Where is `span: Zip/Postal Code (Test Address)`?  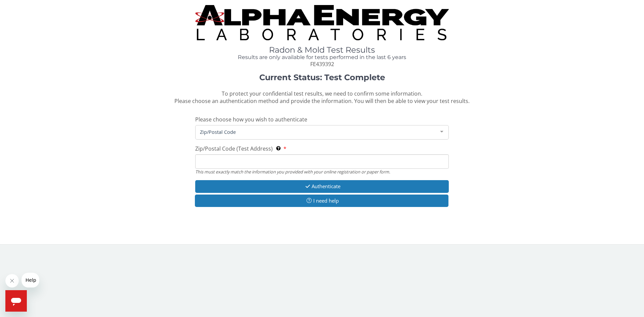 span: Zip/Postal Code (Test Address) is located at coordinates (234, 149).